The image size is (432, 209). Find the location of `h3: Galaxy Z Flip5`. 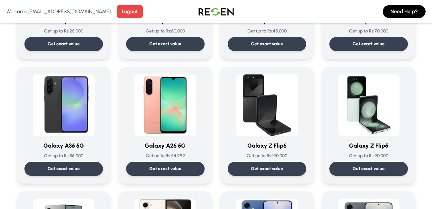

h3: Galaxy Z Flip5 is located at coordinates (369, 146).